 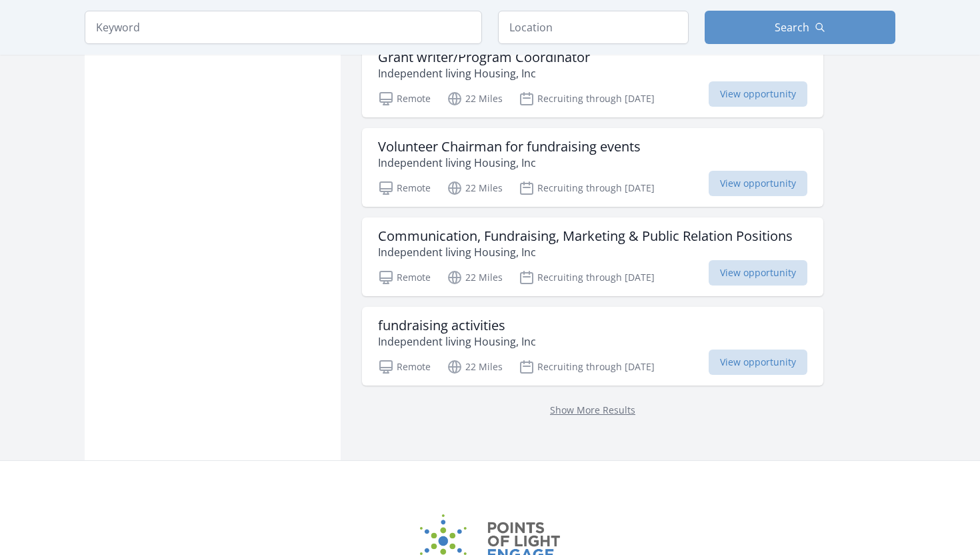 I want to click on input: Location, so click(x=594, y=27).